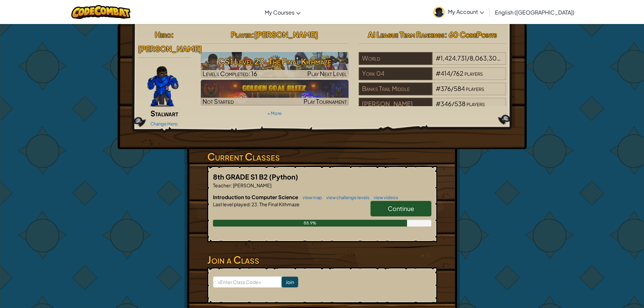  I want to click on div: World, so click(396, 58).